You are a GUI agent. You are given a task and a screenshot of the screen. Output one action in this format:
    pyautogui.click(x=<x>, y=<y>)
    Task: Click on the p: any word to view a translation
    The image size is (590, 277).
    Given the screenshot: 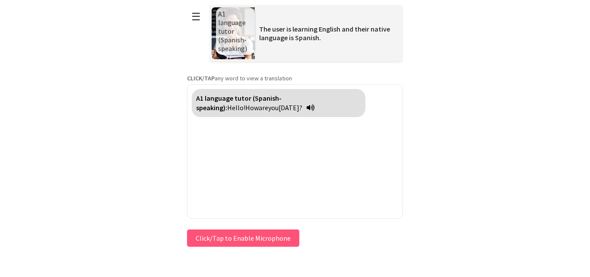 What is the action you would take?
    pyautogui.click(x=295, y=78)
    